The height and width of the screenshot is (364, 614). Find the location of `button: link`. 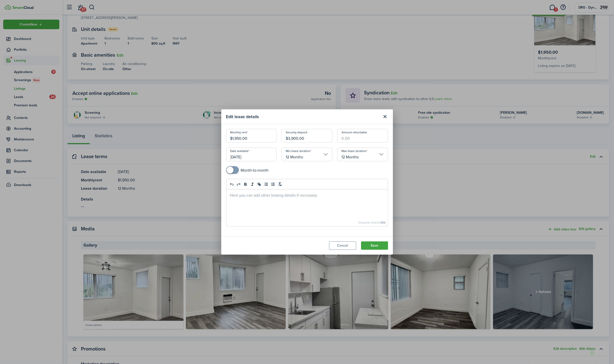

button: link is located at coordinates (259, 184).